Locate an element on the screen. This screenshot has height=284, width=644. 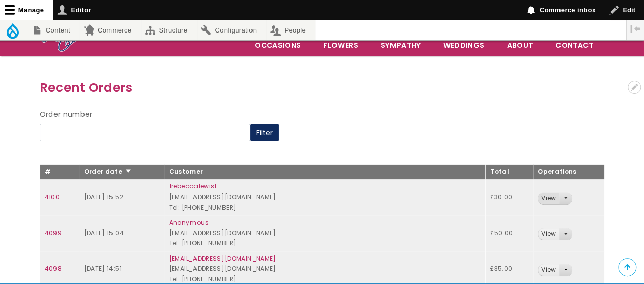
a: 4099 is located at coordinates (53, 233).